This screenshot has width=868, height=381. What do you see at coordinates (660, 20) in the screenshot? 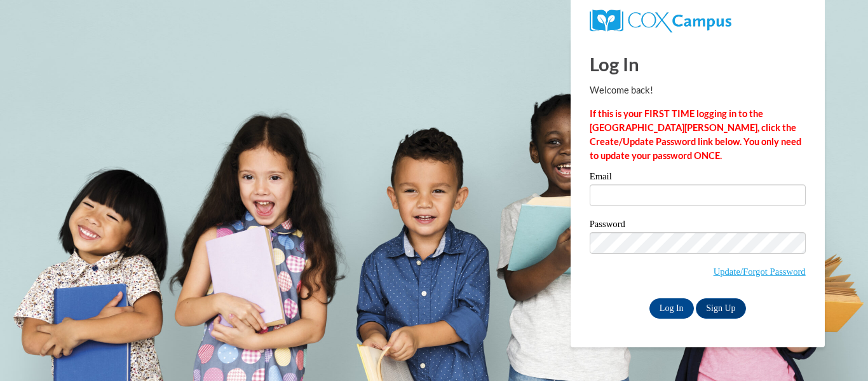
I see `a: COX Campus` at bounding box center [660, 20].